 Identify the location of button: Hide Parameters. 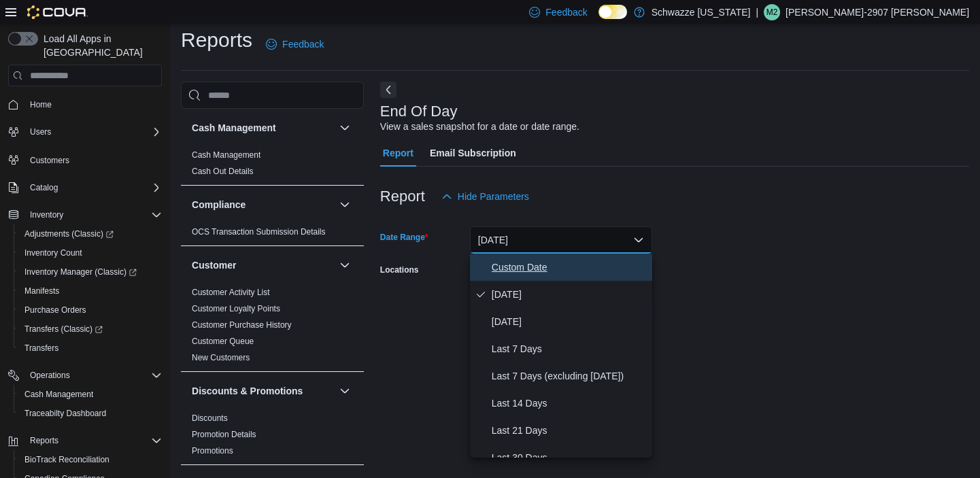
(484, 197).